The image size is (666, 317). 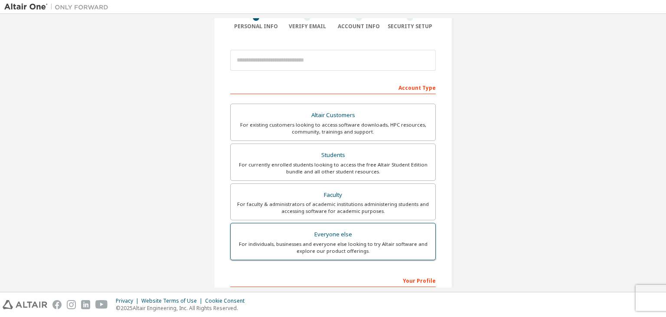 What do you see at coordinates (333, 87) in the screenshot?
I see `div: Account Type` at bounding box center [333, 87].